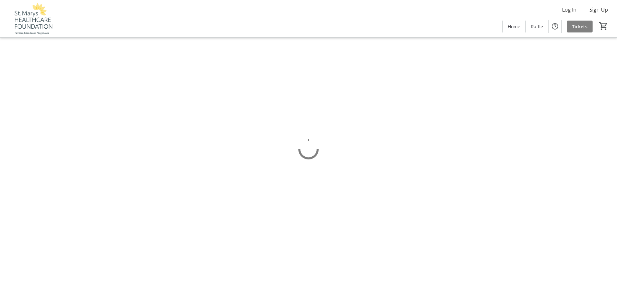  I want to click on span: Sign Up, so click(599, 10).